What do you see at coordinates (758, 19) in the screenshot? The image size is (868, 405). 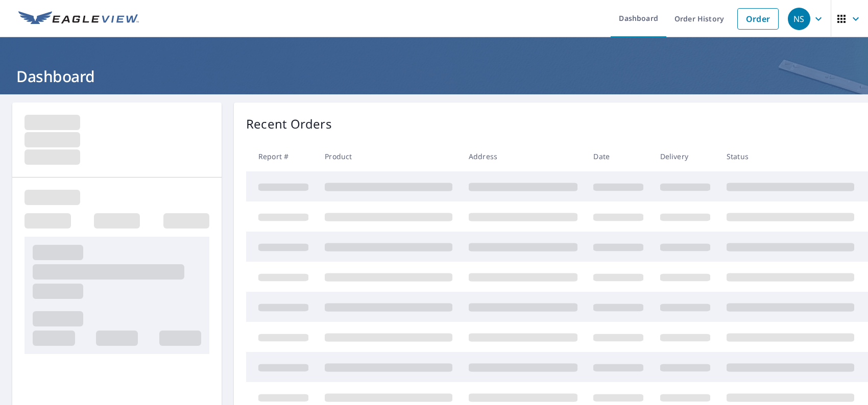 I see `a: Order` at bounding box center [758, 19].